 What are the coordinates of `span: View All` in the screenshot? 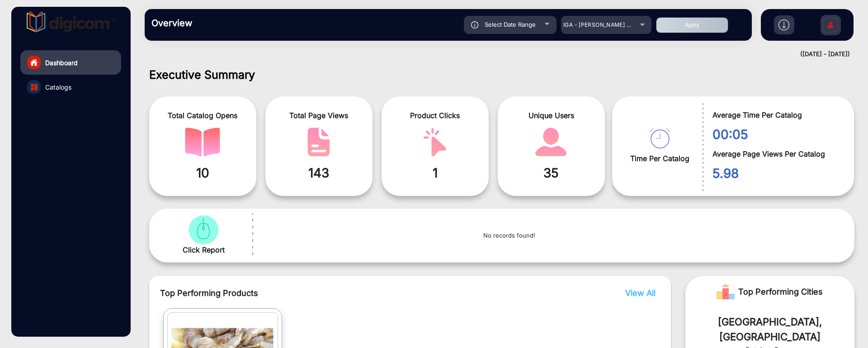 It's located at (640, 292).